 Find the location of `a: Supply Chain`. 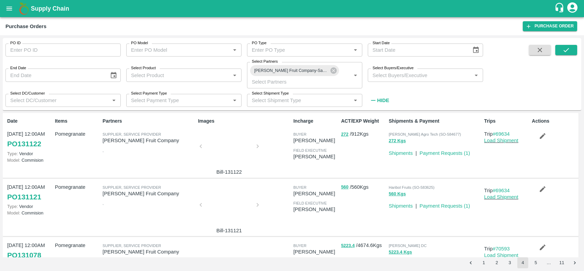

a: Supply Chain is located at coordinates (292, 9).